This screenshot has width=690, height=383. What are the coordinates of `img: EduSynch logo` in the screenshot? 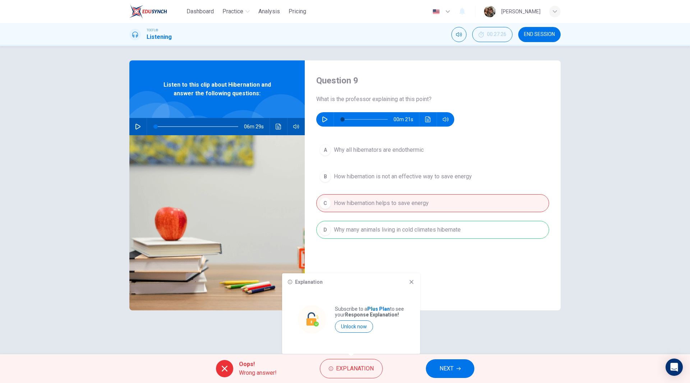 It's located at (148, 11).